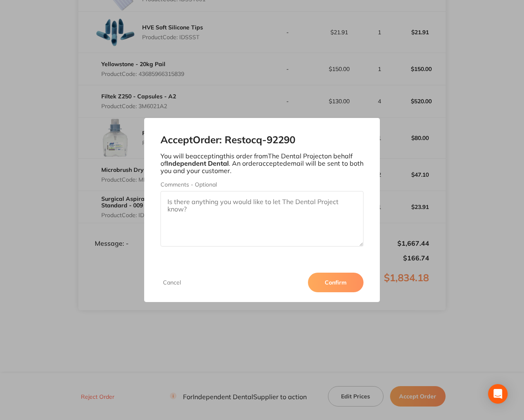 This screenshot has height=420, width=524. I want to click on button: Confirm, so click(336, 283).